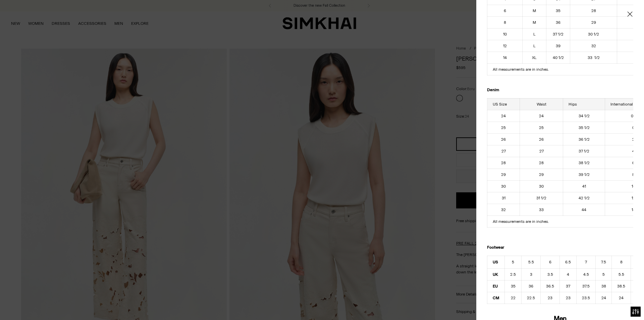  What do you see at coordinates (503, 198) in the screenshot?
I see `td: 31` at bounding box center [503, 198].